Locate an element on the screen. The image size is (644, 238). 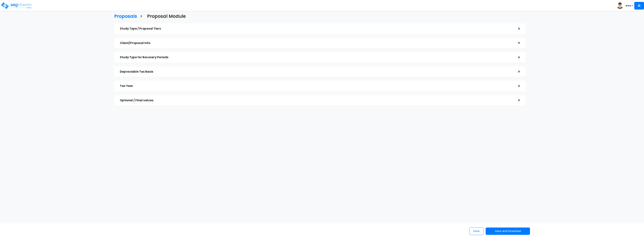
h3: Proposal Module is located at coordinates (166, 17).